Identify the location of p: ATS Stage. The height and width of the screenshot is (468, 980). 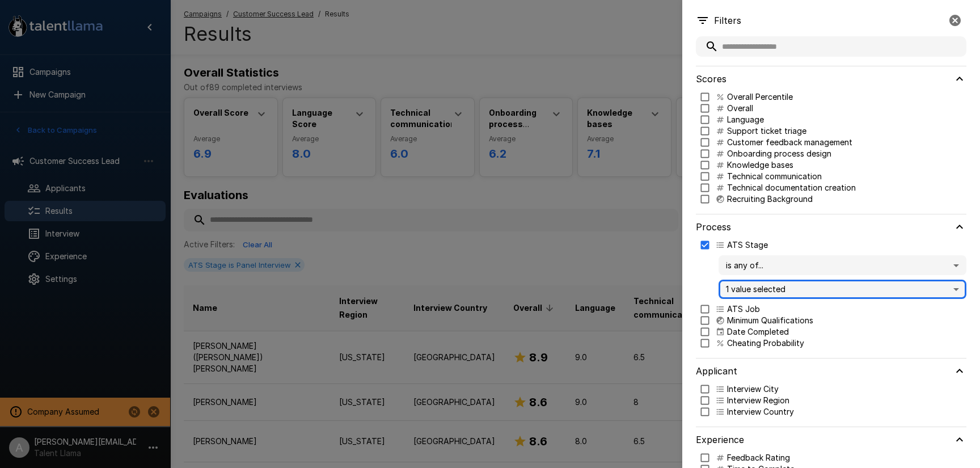
(748, 245).